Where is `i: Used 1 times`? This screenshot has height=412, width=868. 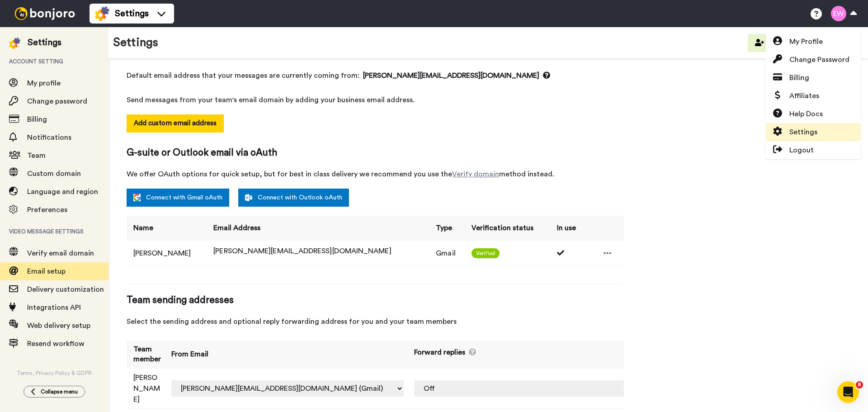 i: Used 1 times is located at coordinates (562, 253).